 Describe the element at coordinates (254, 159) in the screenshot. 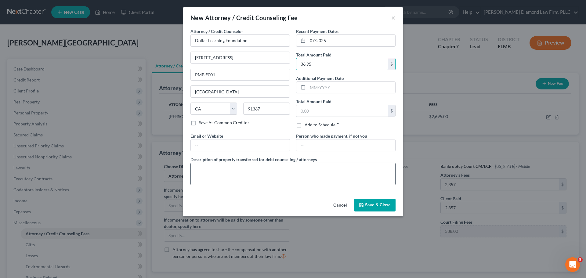

I see `label: Description of property transferred for debt counseling / attorneys` at that location.